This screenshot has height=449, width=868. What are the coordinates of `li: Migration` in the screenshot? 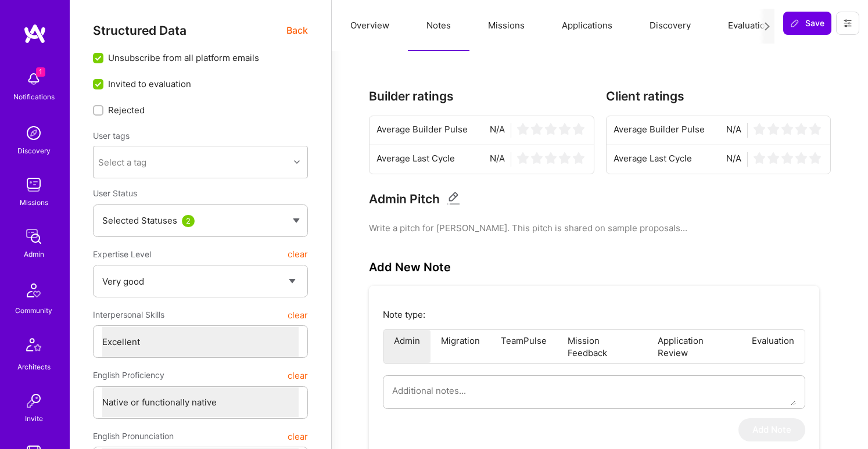 It's located at (460, 346).